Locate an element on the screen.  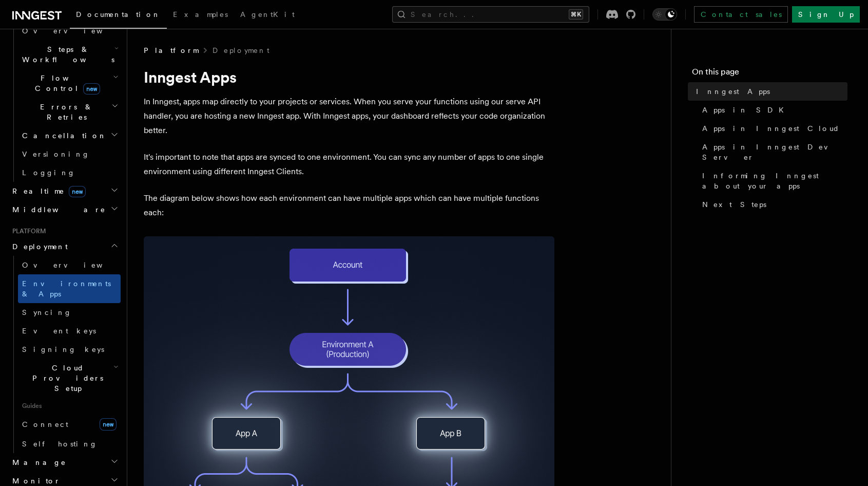
span: Errors & Retries is located at coordinates (65, 112).